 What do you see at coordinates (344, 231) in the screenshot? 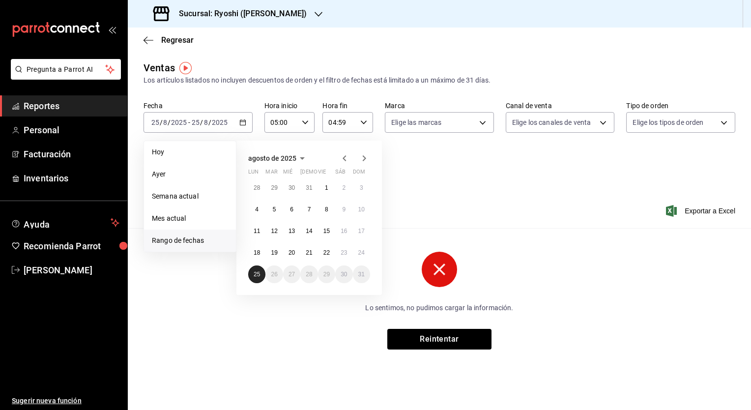
I see `abbr: 16 de agosto de 2025` at bounding box center [344, 231].